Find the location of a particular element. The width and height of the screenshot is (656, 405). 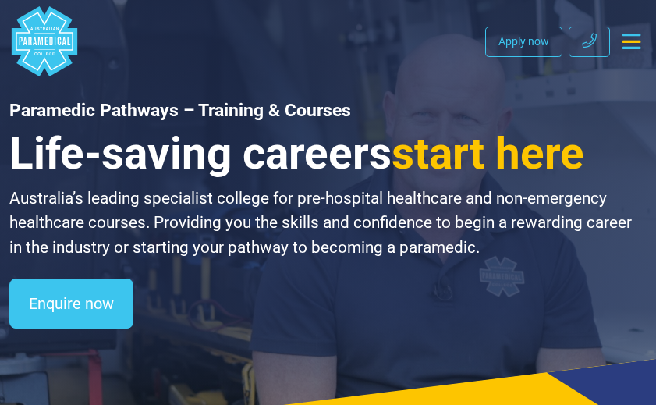

h3: Life-saving careers is located at coordinates (328, 154).